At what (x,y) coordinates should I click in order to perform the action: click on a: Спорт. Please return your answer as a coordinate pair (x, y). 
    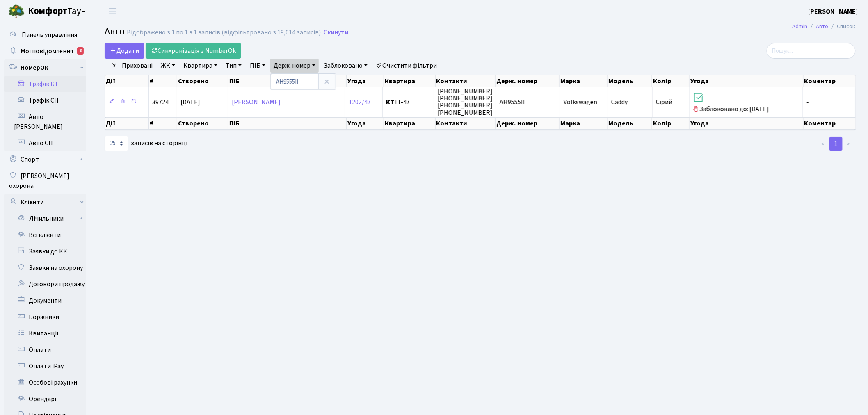
    Looking at the image, I should click on (45, 160).